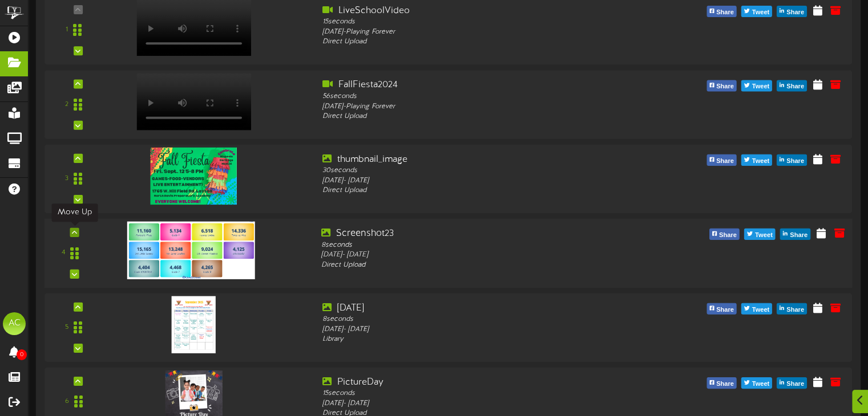 This screenshot has width=868, height=416. I want to click on div: FallFiesta2024, so click(482, 85).